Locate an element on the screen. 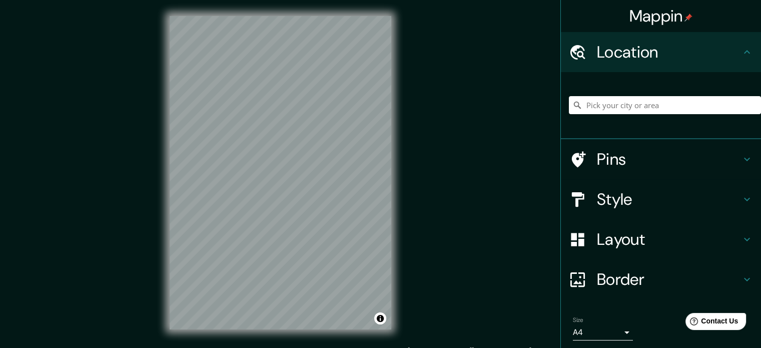  div: Layout is located at coordinates (661, 239).